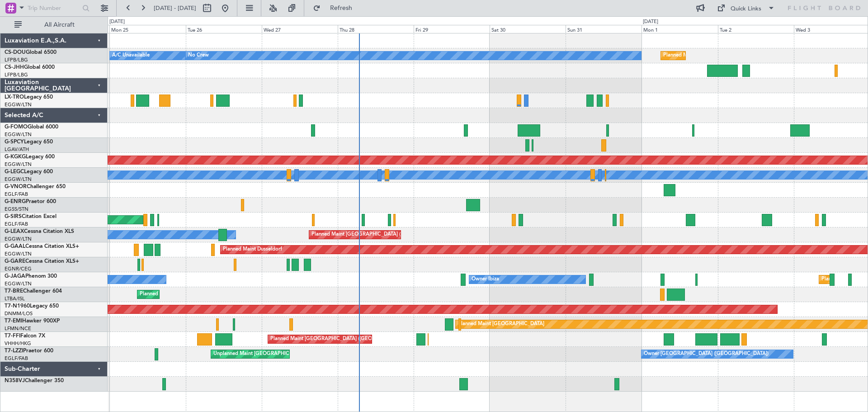  I want to click on span: G-SPCY, so click(14, 142).